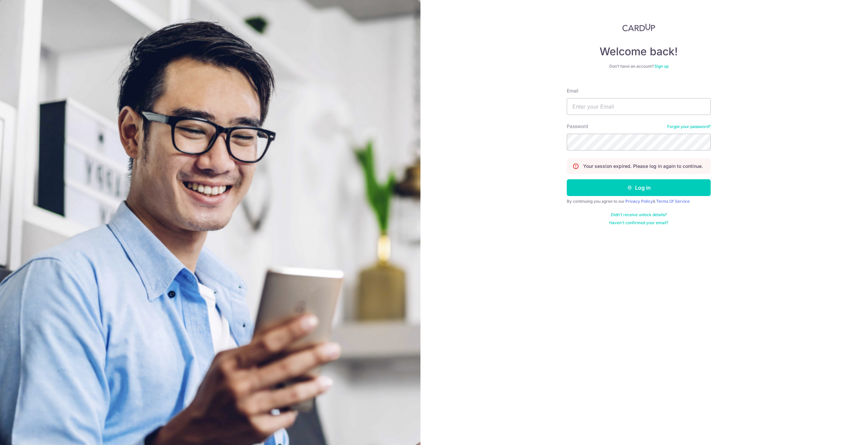 The height and width of the screenshot is (445, 857). Describe the element at coordinates (639, 201) in the screenshot. I see `a: Privacy Policy` at that location.